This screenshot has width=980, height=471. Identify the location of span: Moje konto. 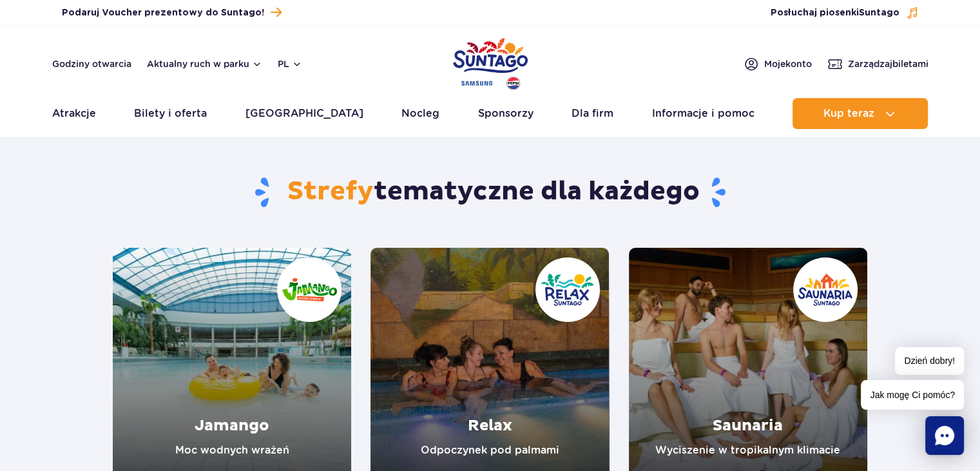
(788, 64).